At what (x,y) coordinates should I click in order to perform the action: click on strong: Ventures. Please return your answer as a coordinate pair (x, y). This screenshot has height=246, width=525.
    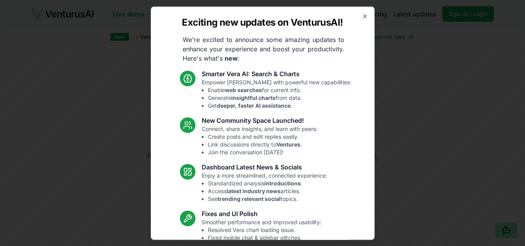
    Looking at the image, I should click on (288, 144).